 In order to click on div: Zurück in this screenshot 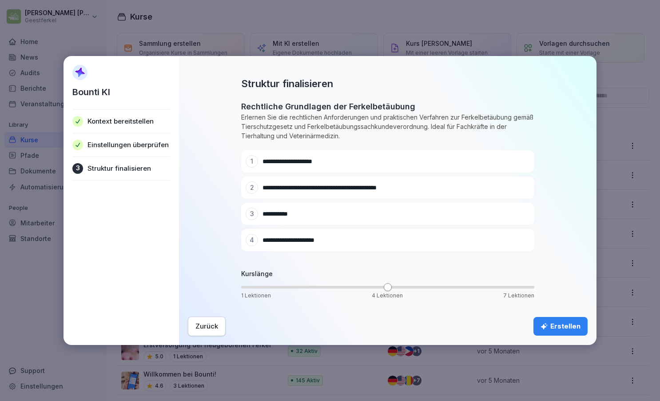, I will do `click(207, 326)`.